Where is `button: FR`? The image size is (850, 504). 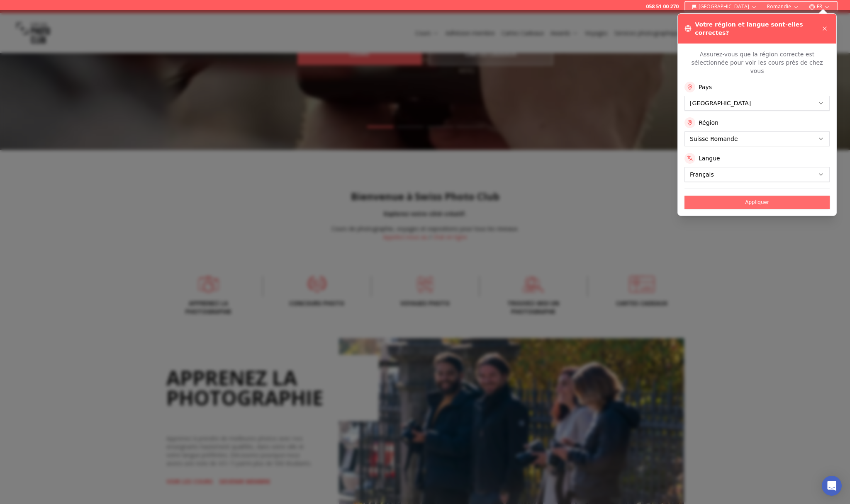
button: FR is located at coordinates (819, 7).